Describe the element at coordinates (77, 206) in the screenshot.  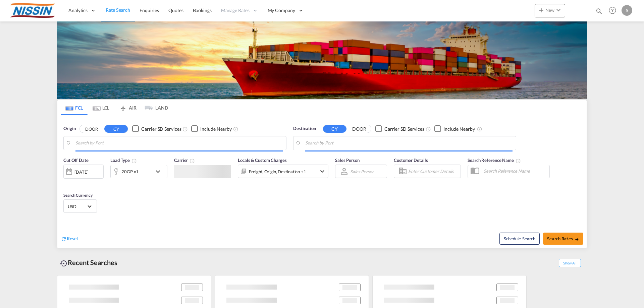
I see `span: USD` at that location.